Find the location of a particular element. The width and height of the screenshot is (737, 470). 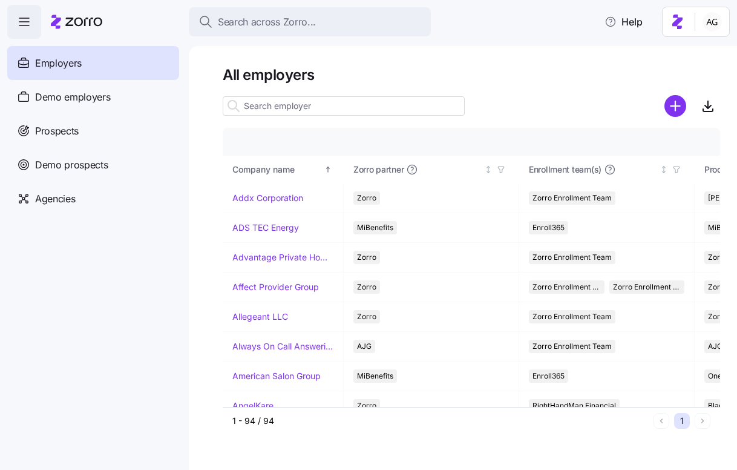

a: Allegeant LLC is located at coordinates (260, 317).